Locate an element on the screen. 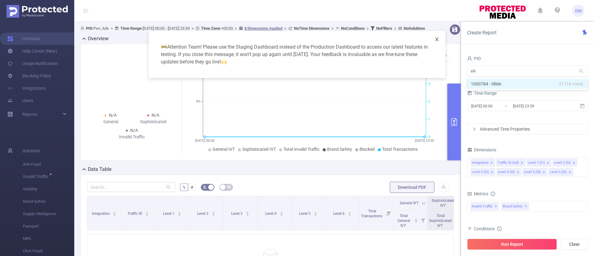 Image resolution: width=594 pixels, height=256 pixels. li: Traffic ID (tid) is located at coordinates (510, 162).